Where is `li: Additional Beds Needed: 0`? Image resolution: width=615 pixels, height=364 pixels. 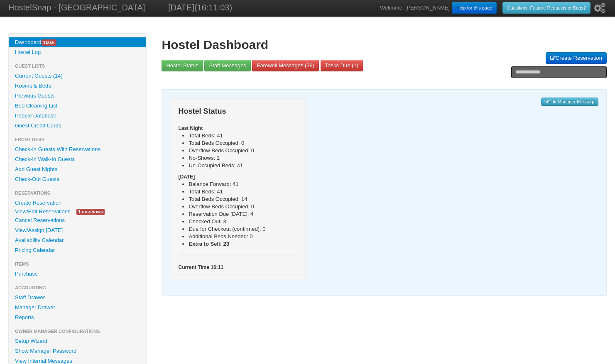
li: Additional Beds Needed: 0 is located at coordinates (243, 237).